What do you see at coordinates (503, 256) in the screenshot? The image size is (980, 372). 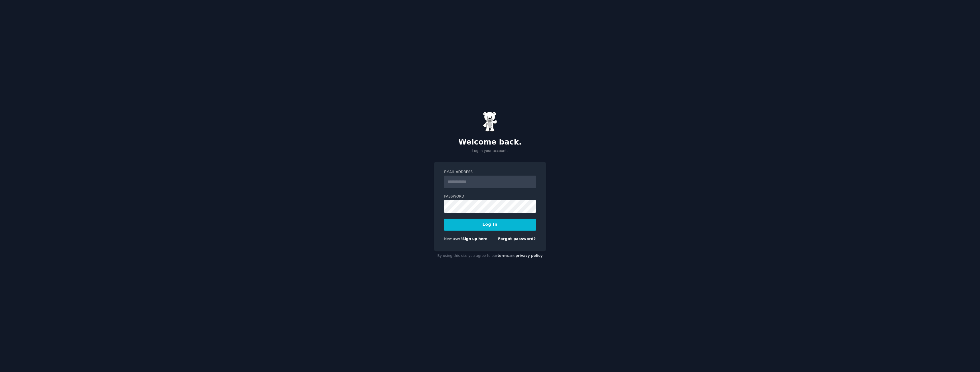 I see `a: terms` at bounding box center [503, 256].